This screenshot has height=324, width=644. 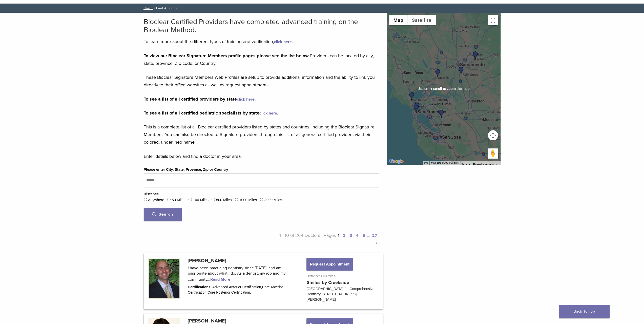 What do you see at coordinates (163, 214) in the screenshot?
I see `button: Search` at bounding box center [163, 214].